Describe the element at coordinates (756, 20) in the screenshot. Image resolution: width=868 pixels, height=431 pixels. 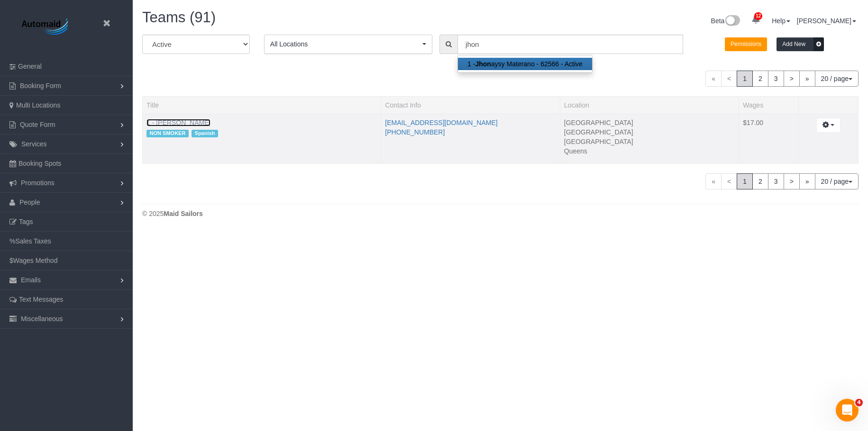
I see `a: 12` at that location.